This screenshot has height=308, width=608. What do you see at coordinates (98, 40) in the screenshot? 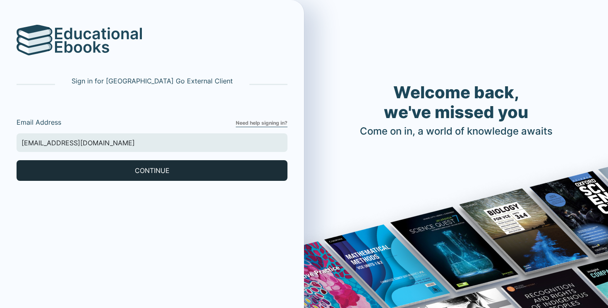
I see `img: logo-text.svg` at bounding box center [98, 40].